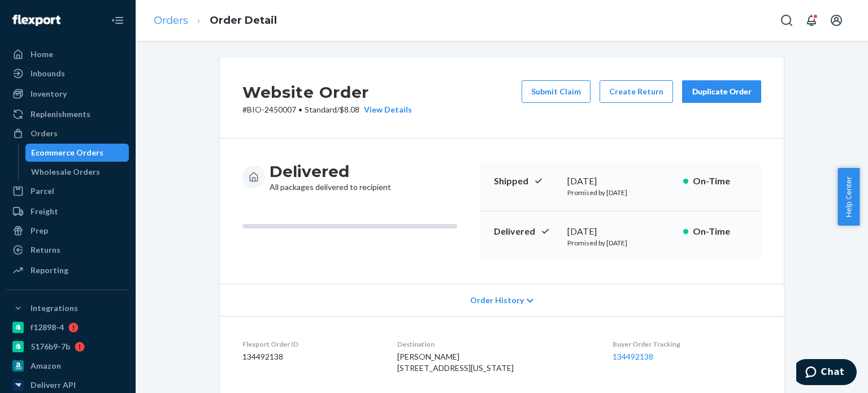  I want to click on ol: breadcrumbs, so click(215, 20).